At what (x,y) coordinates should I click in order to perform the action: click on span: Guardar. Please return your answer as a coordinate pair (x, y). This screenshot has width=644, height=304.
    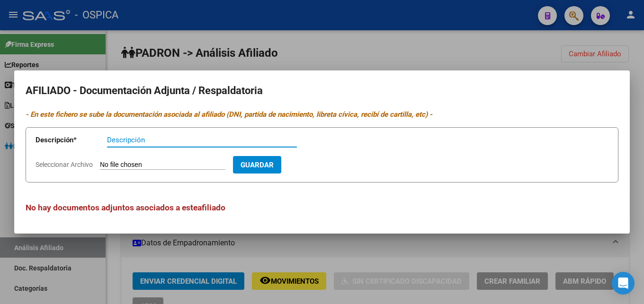
    Looking at the image, I should click on (257, 165).